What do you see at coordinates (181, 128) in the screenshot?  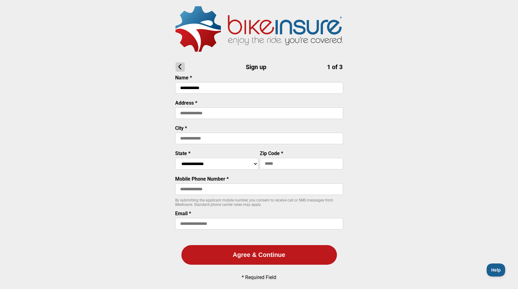 I see `label: City *` at bounding box center [181, 128].